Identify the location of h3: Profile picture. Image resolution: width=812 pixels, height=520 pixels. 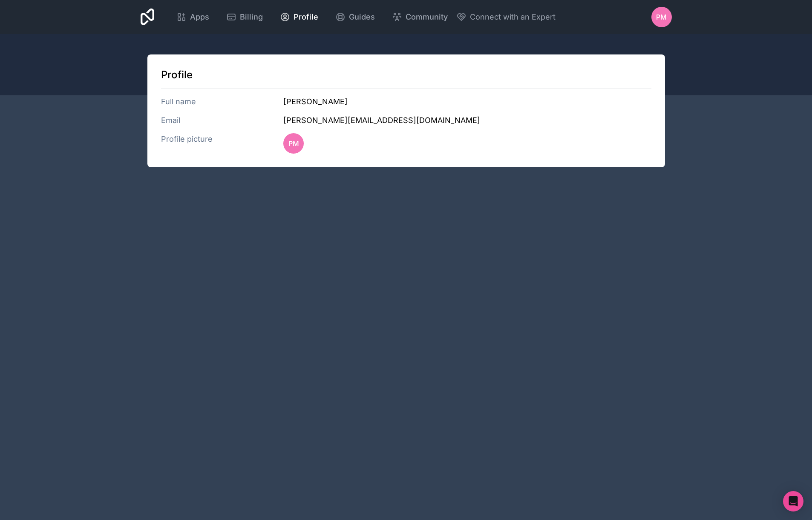
(223, 143).